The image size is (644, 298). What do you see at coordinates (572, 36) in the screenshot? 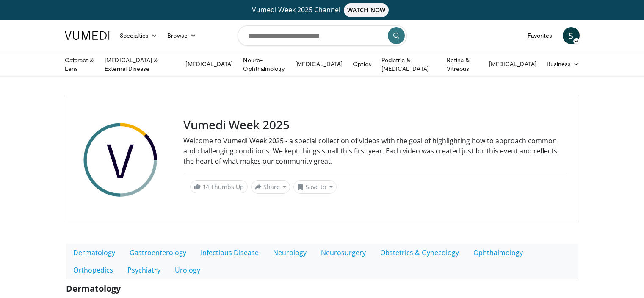
I see `span: S` at bounding box center [572, 36].